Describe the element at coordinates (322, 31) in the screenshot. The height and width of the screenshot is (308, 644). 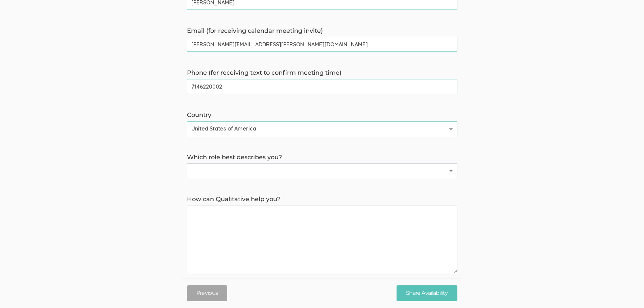
I see `label: Email (for receiving calendar meeting invite)` at that location.